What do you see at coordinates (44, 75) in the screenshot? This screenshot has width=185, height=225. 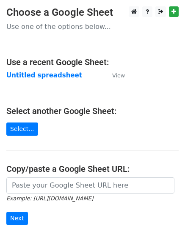 I see `a: Untitled spreadsheet` at bounding box center [44, 75].